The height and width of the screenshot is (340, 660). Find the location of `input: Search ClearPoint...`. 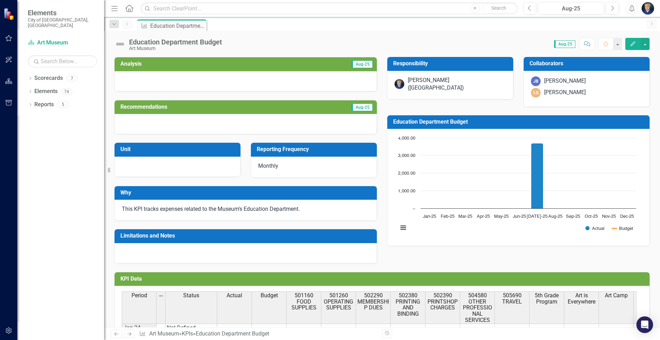

input: Search ClearPoint... is located at coordinates (329, 8).